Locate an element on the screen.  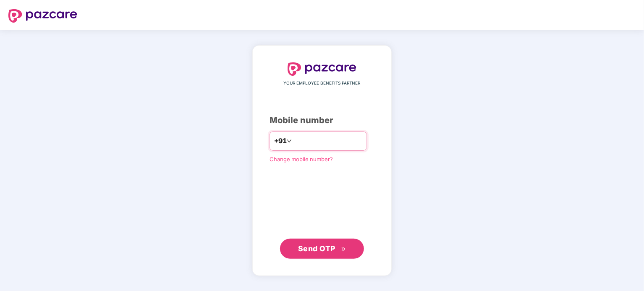
span: +91 is located at coordinates (280, 141).